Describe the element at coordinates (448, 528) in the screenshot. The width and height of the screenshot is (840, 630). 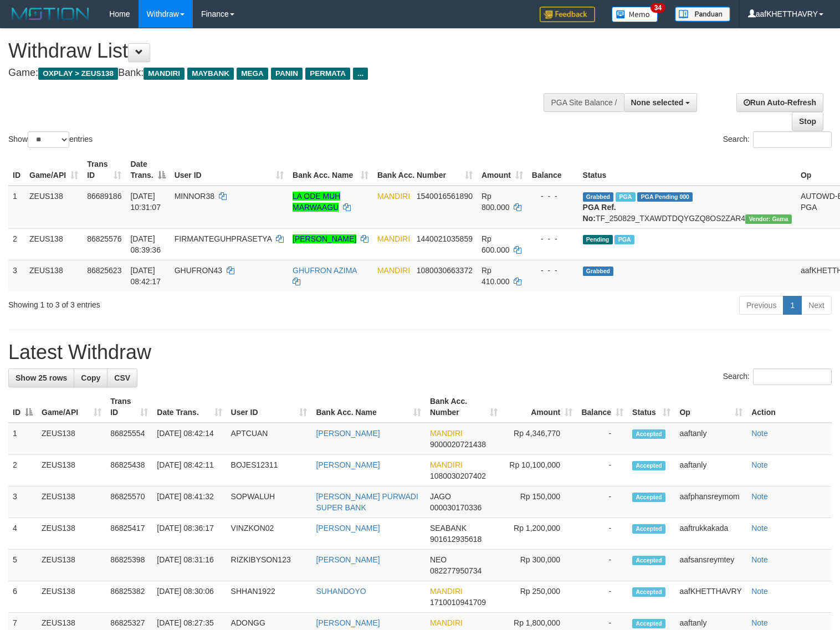
I see `span: SEABANK` at that location.